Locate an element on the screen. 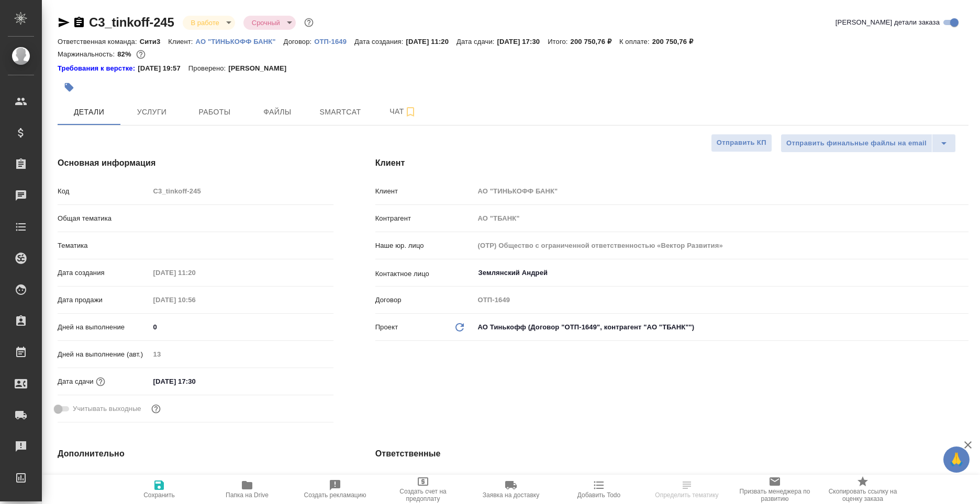 The image size is (980, 504). button: Open is located at coordinates (964, 273).